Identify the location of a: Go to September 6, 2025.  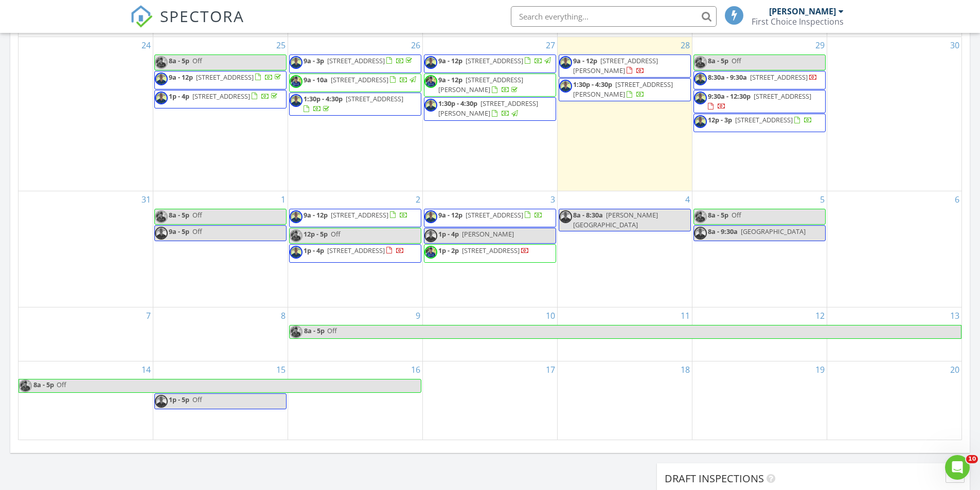
(957, 200).